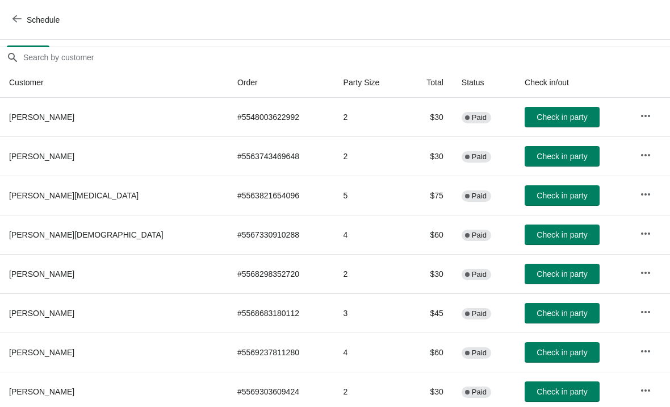 This screenshot has height=407, width=670. Describe the element at coordinates (370, 195) in the screenshot. I see `td: 5` at that location.